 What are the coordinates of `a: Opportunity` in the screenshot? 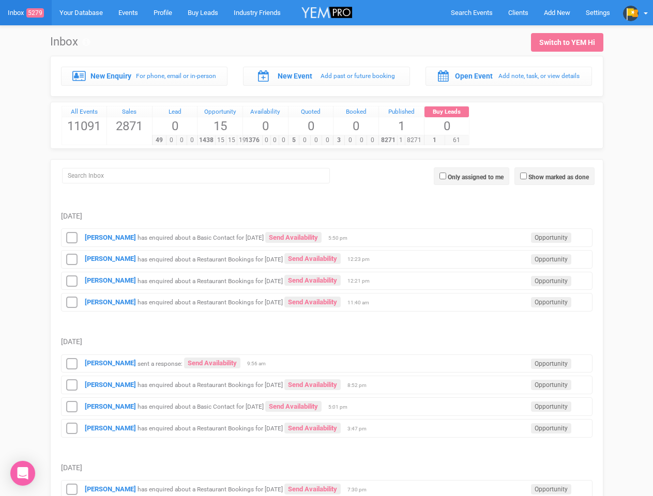 It's located at (220, 112).